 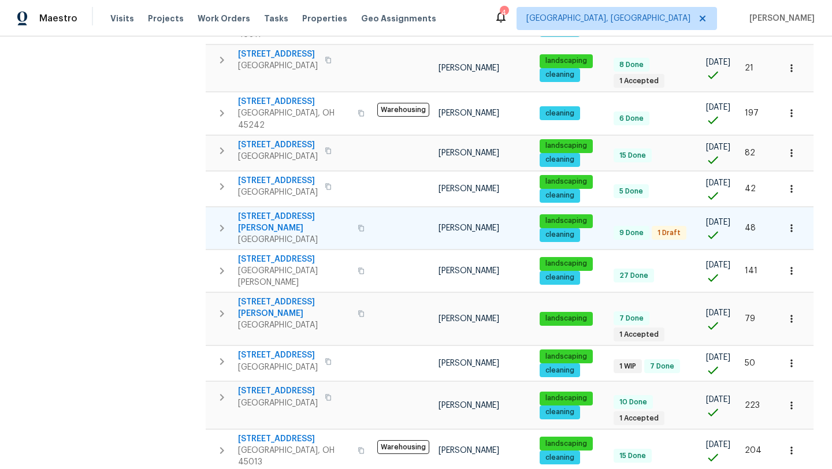 What do you see at coordinates (631, 191) in the screenshot?
I see `span: 5 Done` at bounding box center [631, 191].